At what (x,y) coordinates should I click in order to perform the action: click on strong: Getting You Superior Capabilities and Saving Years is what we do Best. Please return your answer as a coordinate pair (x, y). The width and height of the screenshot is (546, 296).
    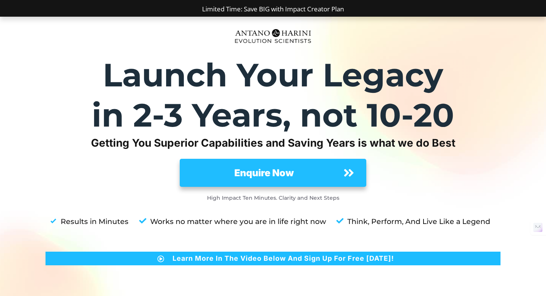
    Looking at the image, I should click on (273, 143).